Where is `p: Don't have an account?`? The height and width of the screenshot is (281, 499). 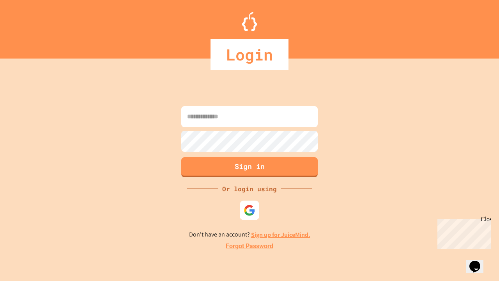
p: Don't have an account? is located at coordinates (250, 234).